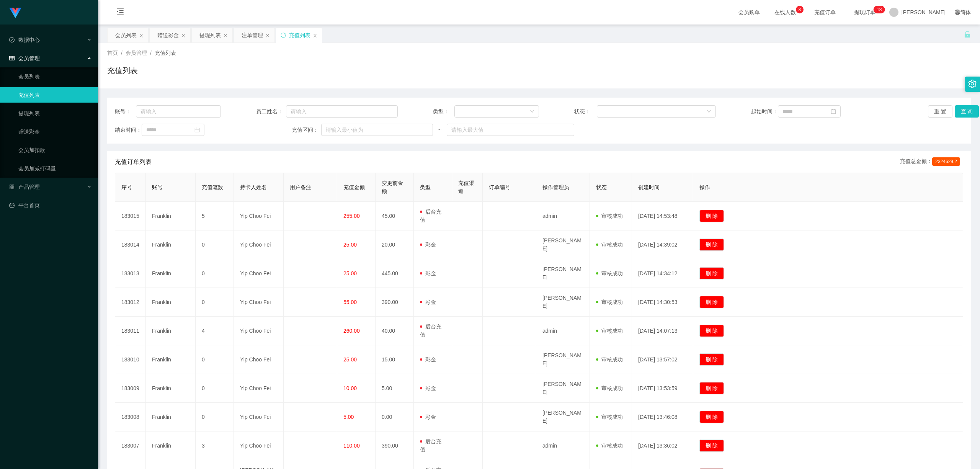 This screenshot has width=980, height=469. What do you see at coordinates (130, 331) in the screenshot?
I see `td: 183011` at bounding box center [130, 331].